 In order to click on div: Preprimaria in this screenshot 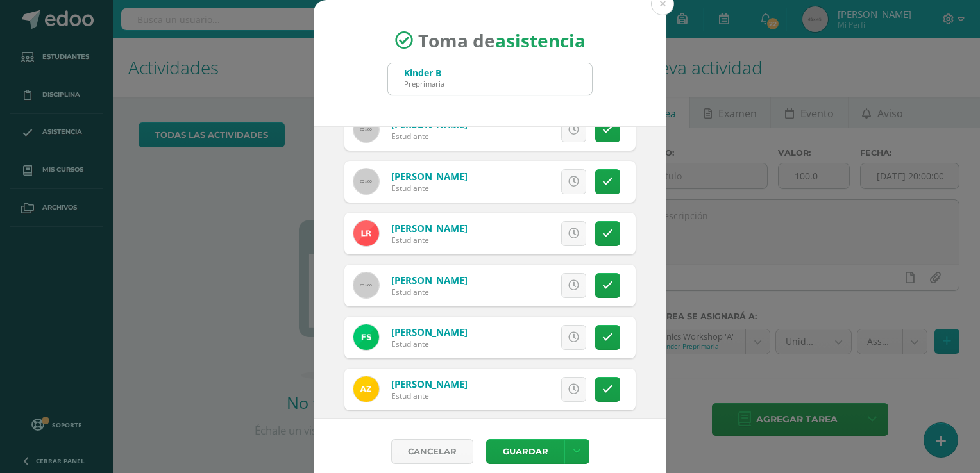, I will do `click(424, 83)`.